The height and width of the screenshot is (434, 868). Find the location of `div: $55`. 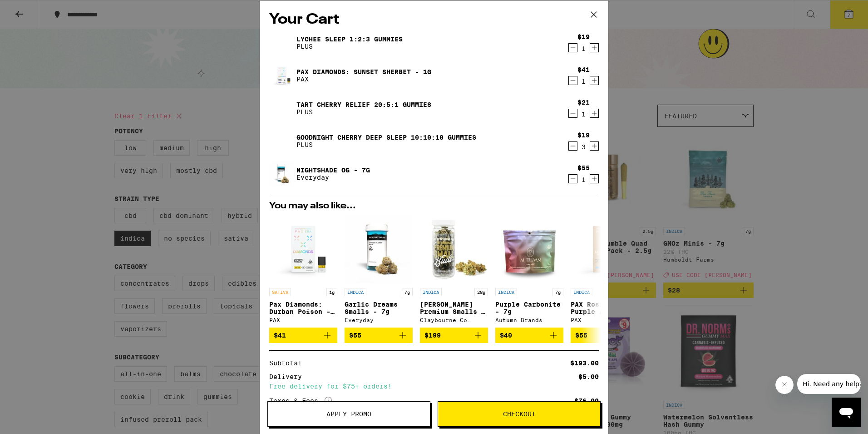

div: $55 is located at coordinates (583, 168).